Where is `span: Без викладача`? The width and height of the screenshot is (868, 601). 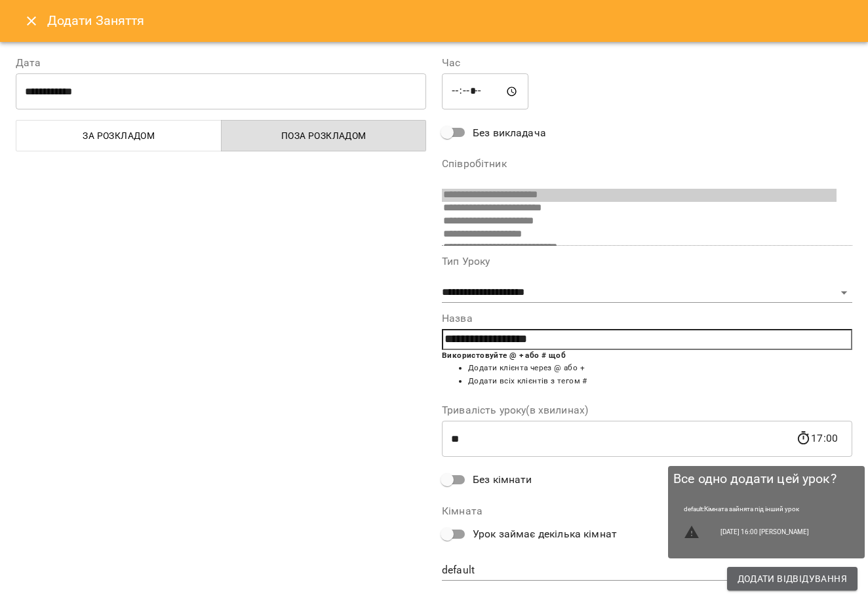
span: Без викладача is located at coordinates (509, 133).